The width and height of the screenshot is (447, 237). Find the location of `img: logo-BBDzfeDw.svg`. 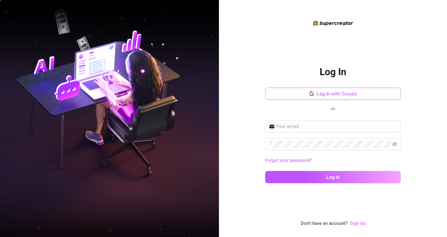

img: logo-BBDzfeDw.svg is located at coordinates (333, 23).